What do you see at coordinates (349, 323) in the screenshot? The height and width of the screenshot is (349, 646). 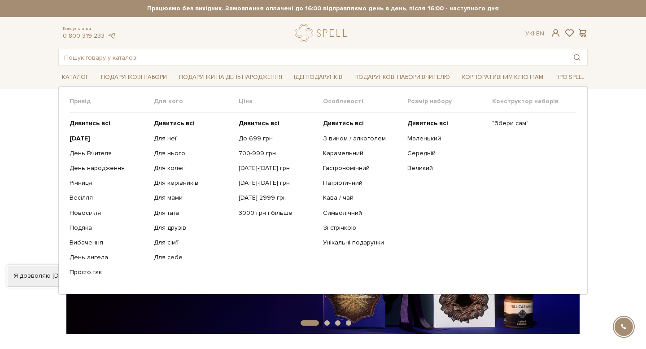 I see `button: Carousel Page 4` at bounding box center [349, 323].